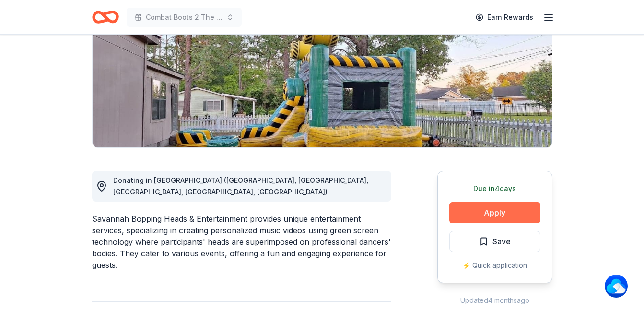  I want to click on button: Combat Boots 2 The Boardroom presents the "United We Stand" Campaign, so click(184, 17).